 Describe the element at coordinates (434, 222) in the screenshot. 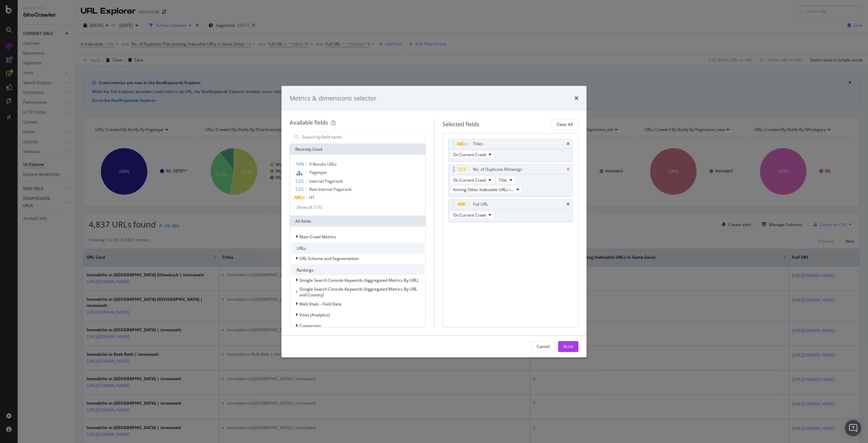

I see `div: modal` at that location.